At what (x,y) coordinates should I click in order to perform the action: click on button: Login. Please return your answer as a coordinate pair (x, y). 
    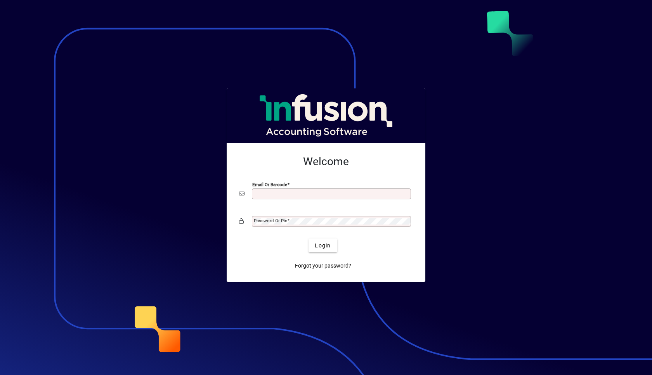
    Looking at the image, I should click on (323, 246).